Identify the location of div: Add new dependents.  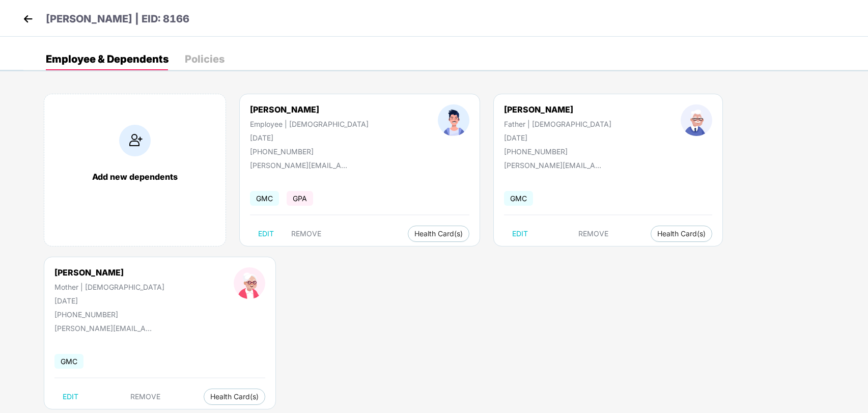
(135, 177).